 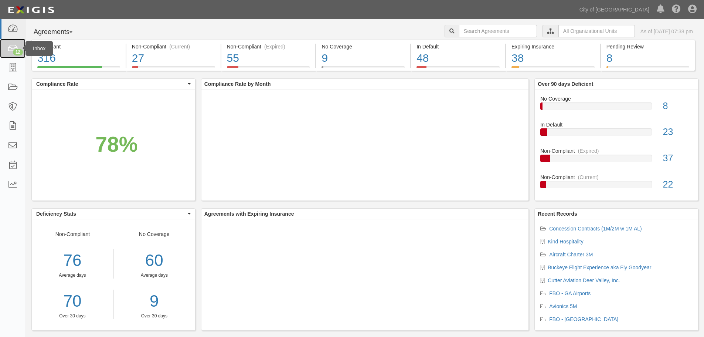 I want to click on button: Compliance Rate, so click(x=113, y=84).